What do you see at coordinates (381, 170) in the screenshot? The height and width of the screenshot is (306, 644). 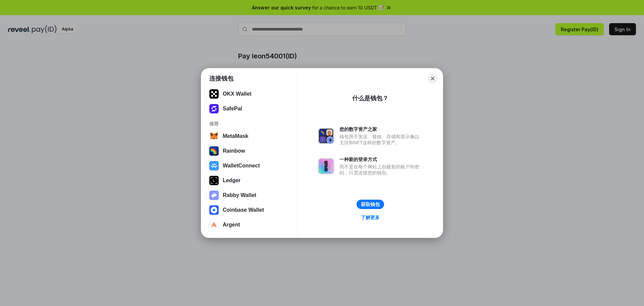 I see `div: 而不是在每个网站上创建新的账户和密码，只需连接您的钱包。` at bounding box center [381, 170].